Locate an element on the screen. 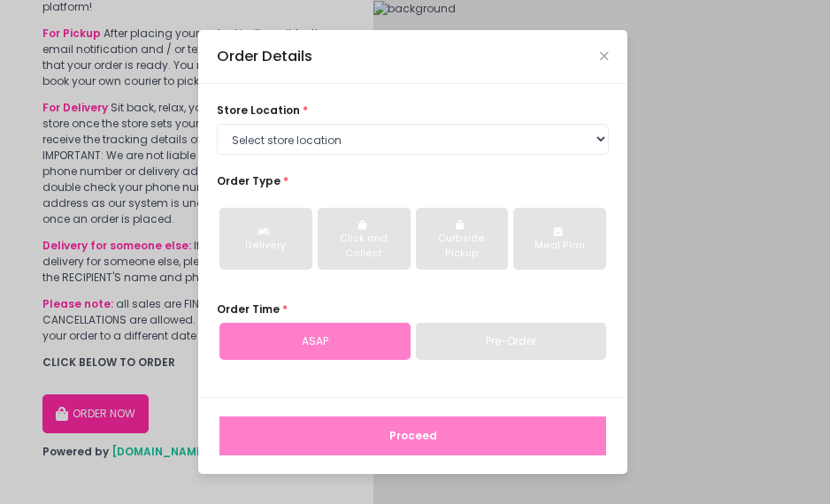 This screenshot has width=830, height=504. button: Close is located at coordinates (604, 57).